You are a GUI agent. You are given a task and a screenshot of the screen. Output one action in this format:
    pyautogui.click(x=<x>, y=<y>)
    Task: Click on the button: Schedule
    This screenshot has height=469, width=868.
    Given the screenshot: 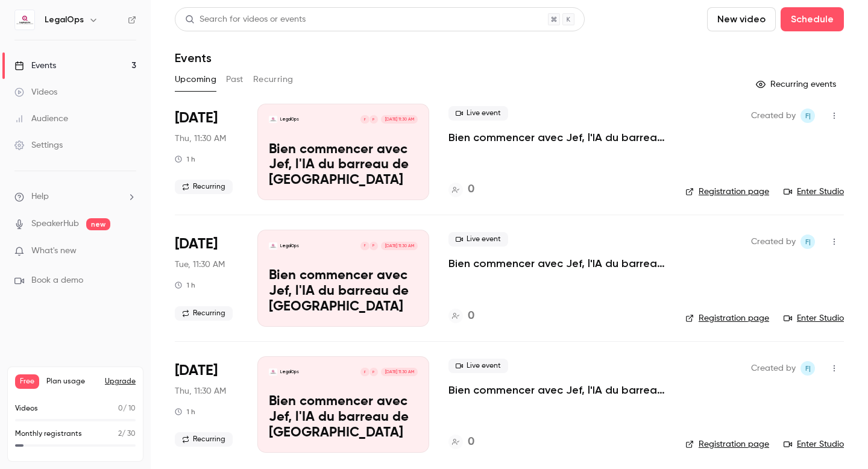 What is the action you would take?
    pyautogui.click(x=812, y=19)
    